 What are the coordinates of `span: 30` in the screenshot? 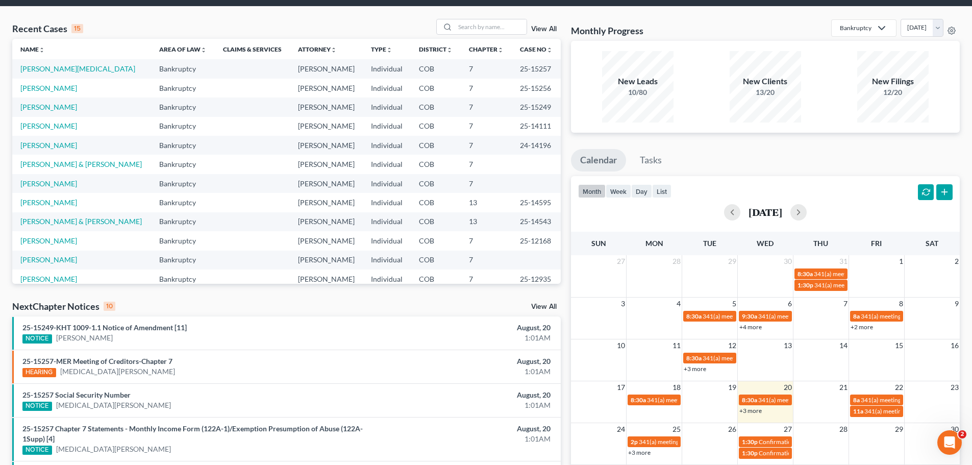 It's located at (954, 429).